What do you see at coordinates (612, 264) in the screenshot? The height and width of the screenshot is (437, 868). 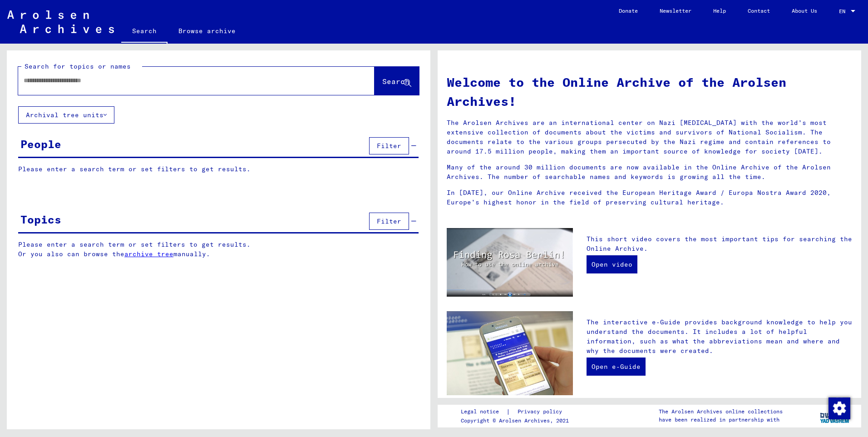 I see `a: Open video` at bounding box center [612, 264].